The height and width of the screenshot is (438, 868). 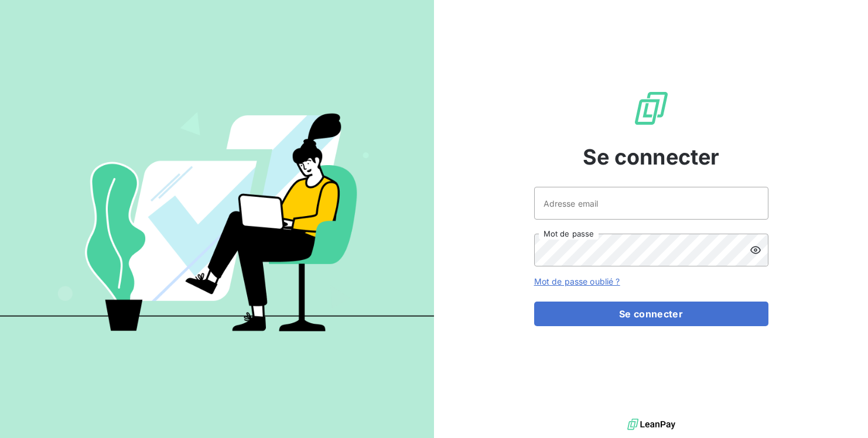 I want to click on input: placeholder, so click(x=651, y=203).